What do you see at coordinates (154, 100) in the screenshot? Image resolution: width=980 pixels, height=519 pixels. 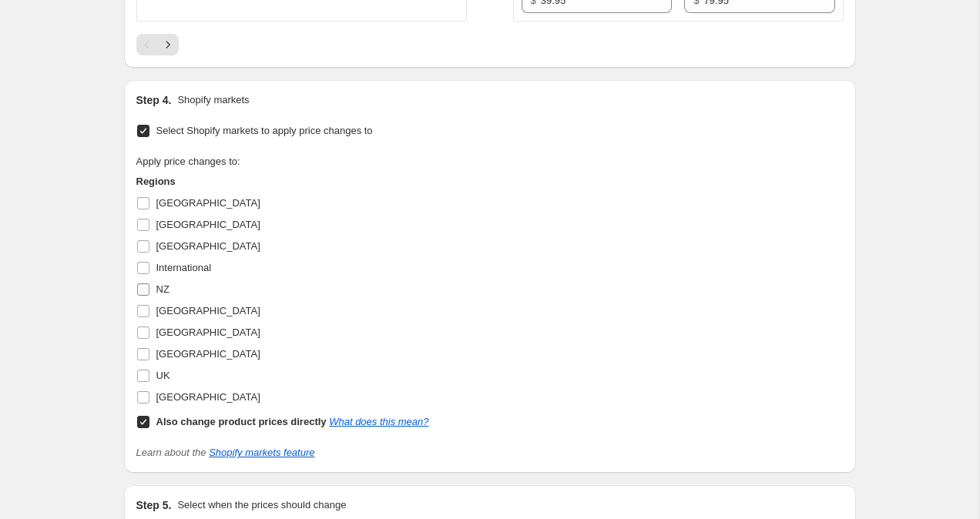 I see `h2: Step 4.` at bounding box center [154, 100].